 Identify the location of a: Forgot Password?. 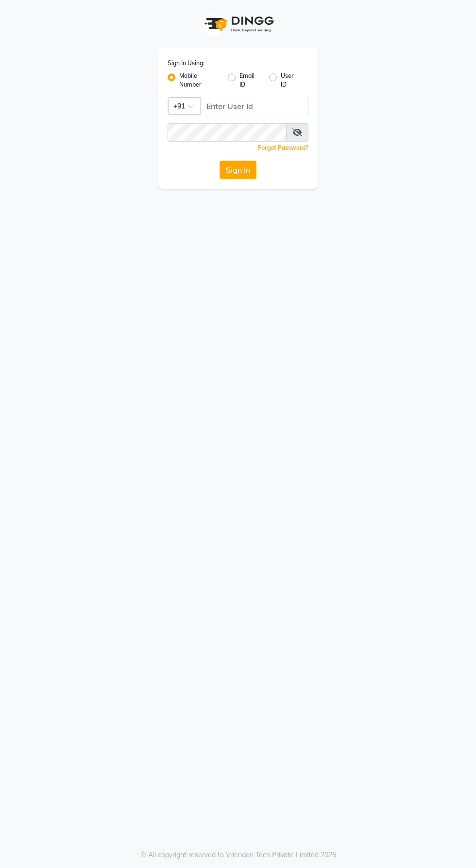
(283, 147).